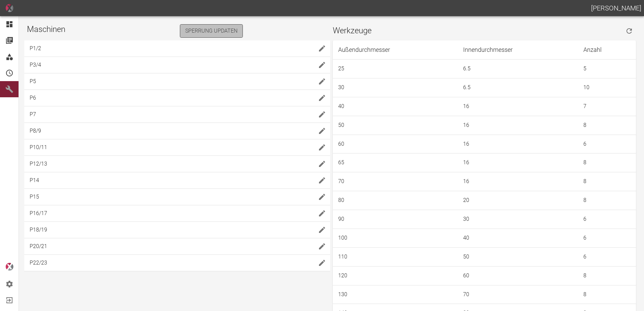 Image resolution: width=644 pixels, height=311 pixels. Describe the element at coordinates (395, 163) in the screenshot. I see `th: 65` at that location.